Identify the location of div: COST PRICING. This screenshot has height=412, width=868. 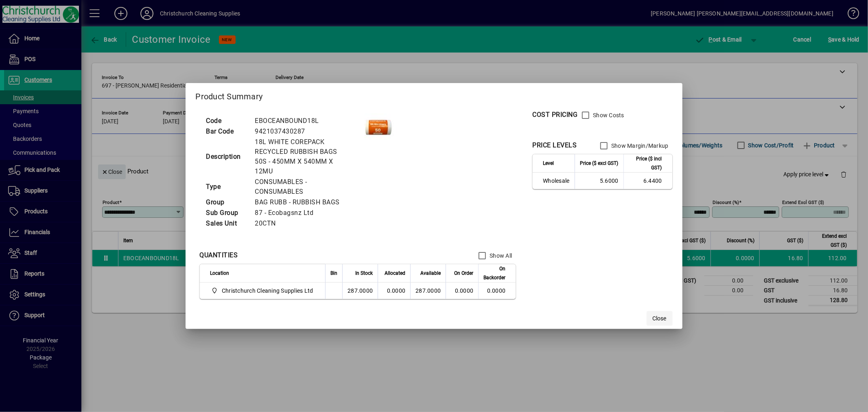
(555, 114).